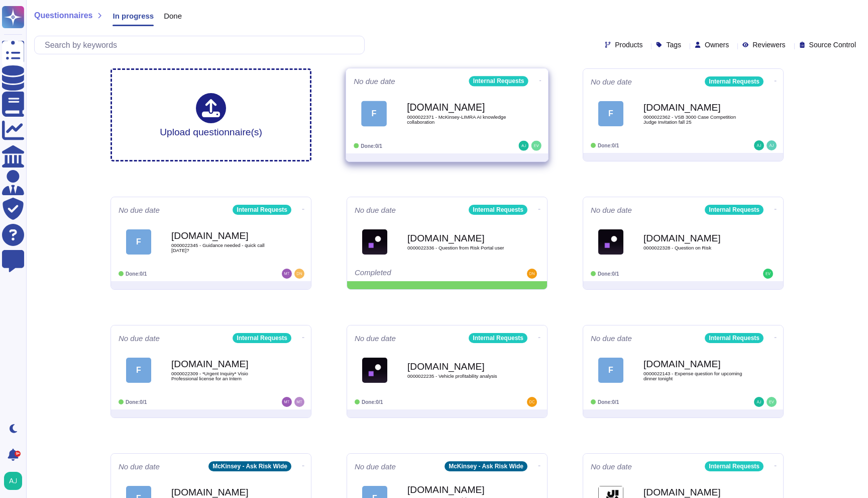 The width and height of the screenshot is (868, 498). Describe the element at coordinates (173, 15) in the screenshot. I see `span: Done` at that location.